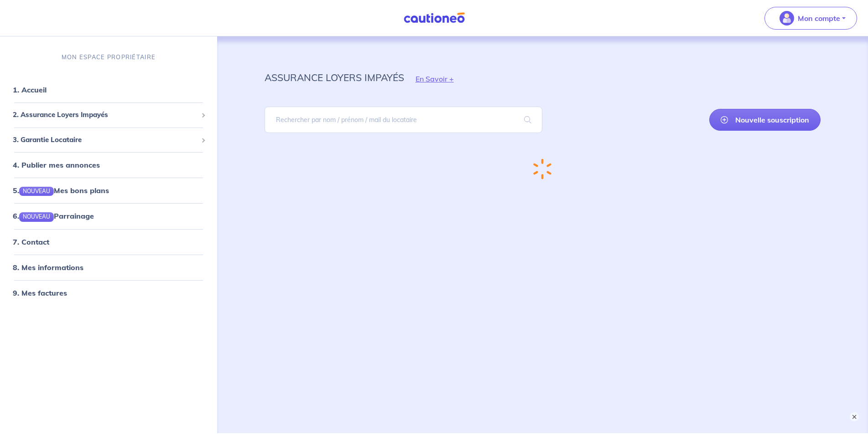  What do you see at coordinates (109, 140) in the screenshot?
I see `div: 3. Garantie Locataire` at bounding box center [109, 140].